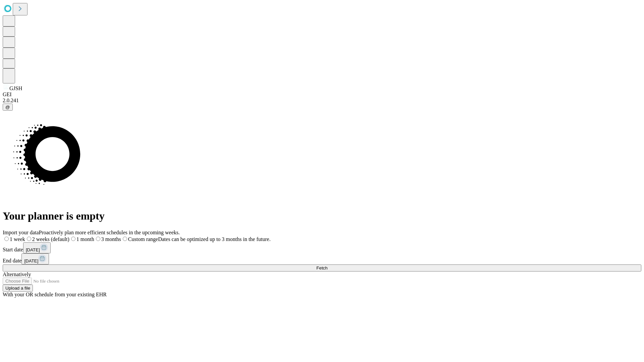  Describe the element at coordinates (6, 239) in the screenshot. I see `input: 1 week` at that location.